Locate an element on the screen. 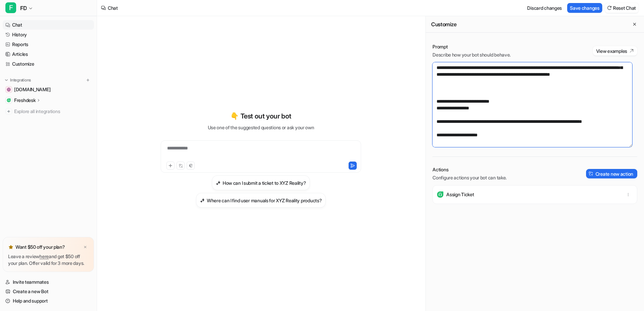  a: here is located at coordinates (44, 256).